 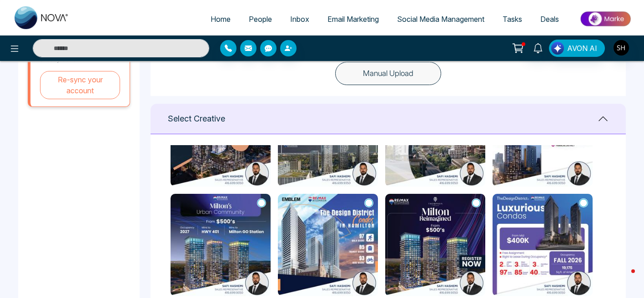 What do you see at coordinates (300, 19) in the screenshot?
I see `a: Inbox` at bounding box center [300, 19].